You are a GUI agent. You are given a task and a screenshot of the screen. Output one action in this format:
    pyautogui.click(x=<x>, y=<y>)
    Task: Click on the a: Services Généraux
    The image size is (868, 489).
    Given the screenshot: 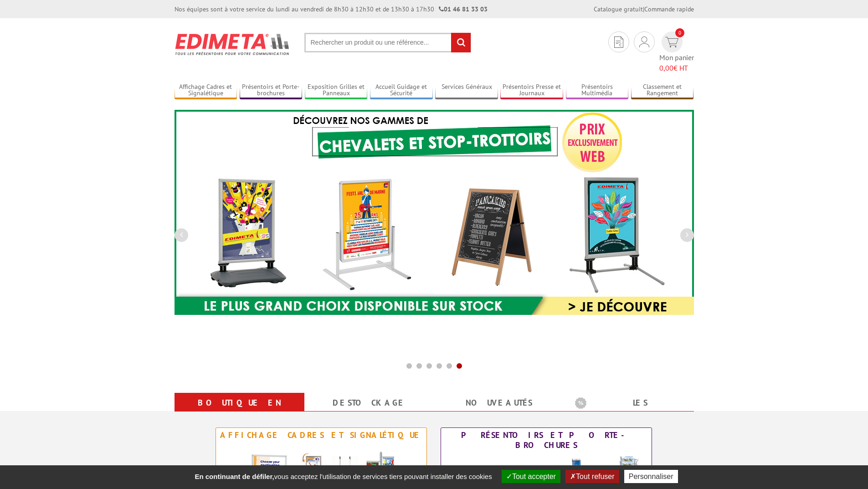 What is the action you would take?
    pyautogui.click(x=466, y=90)
    